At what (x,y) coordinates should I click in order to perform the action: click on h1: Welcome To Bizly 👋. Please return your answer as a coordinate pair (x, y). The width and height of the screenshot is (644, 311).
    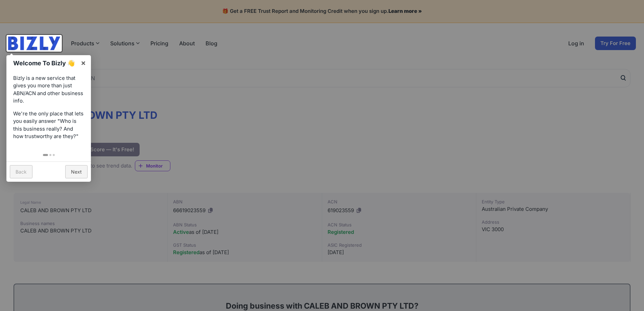
    Looking at the image, I should click on (45, 63).